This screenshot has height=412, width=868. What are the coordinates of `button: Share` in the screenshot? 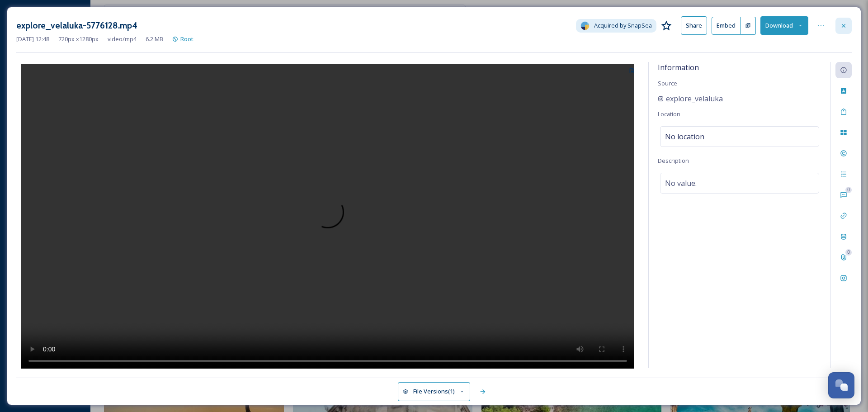 It's located at (694, 25).